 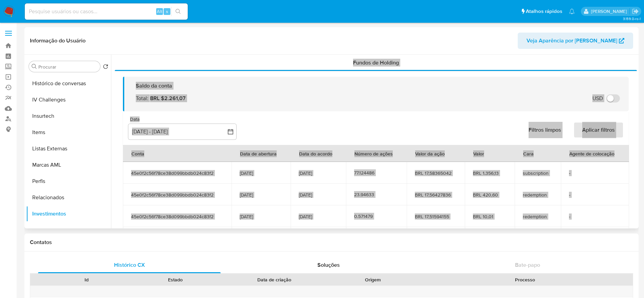 What do you see at coordinates (35, 66) in the screenshot?
I see `button: Procurar` at bounding box center [35, 66].